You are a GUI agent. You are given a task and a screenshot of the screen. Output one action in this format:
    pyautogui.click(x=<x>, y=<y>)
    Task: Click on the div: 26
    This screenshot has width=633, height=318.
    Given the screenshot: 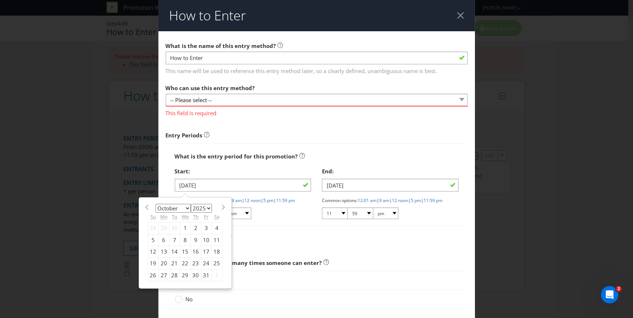 What is the action you would take?
    pyautogui.click(x=153, y=276)
    